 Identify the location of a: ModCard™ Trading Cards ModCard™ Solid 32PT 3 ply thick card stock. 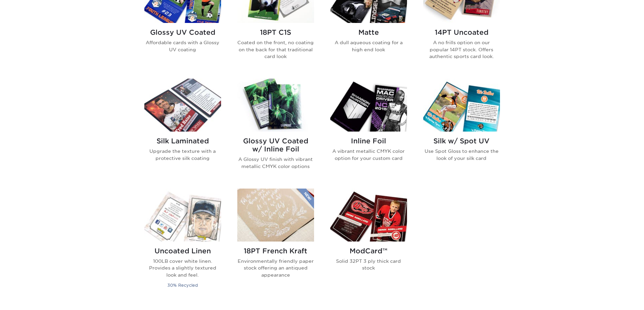
(368, 243).